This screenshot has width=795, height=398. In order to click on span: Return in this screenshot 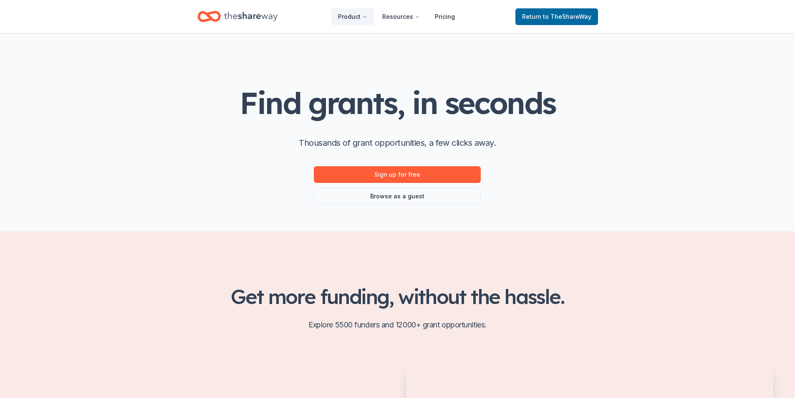, I will do `click(557, 17)`.